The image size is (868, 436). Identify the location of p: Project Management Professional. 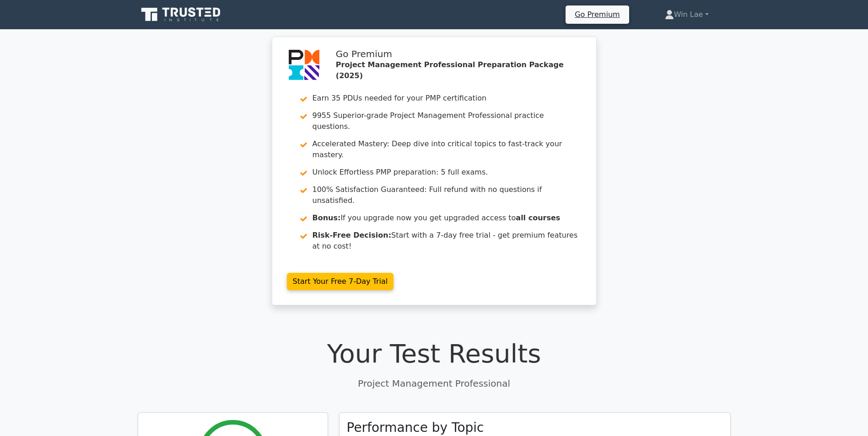
(434, 383).